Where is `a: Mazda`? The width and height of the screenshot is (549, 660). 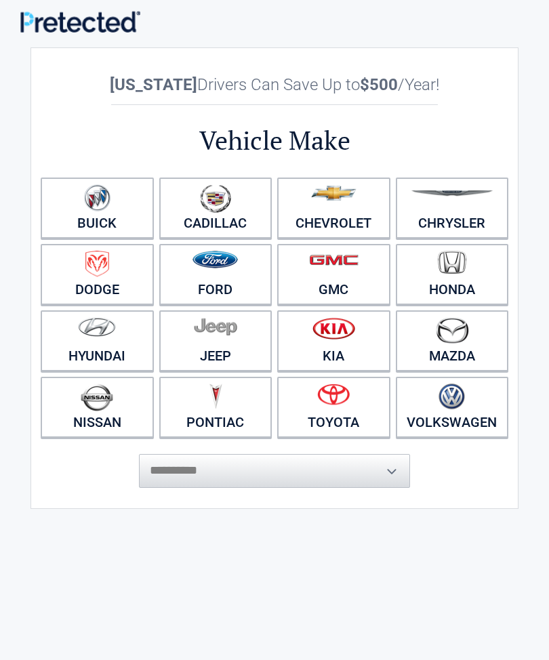
a: Mazda is located at coordinates (452, 341).